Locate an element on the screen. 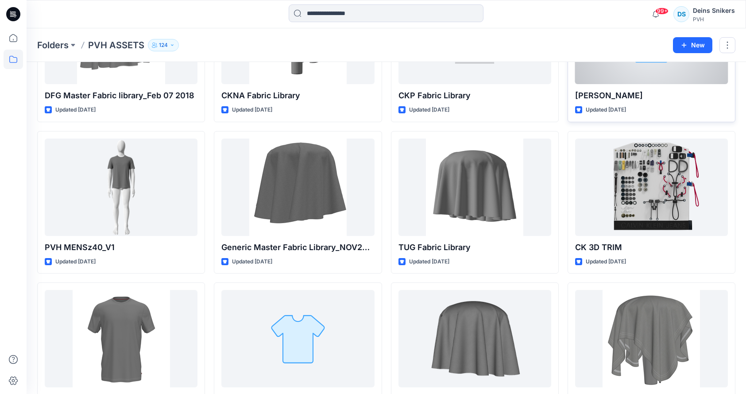 This screenshot has width=746, height=394. div: DS is located at coordinates (682, 14).